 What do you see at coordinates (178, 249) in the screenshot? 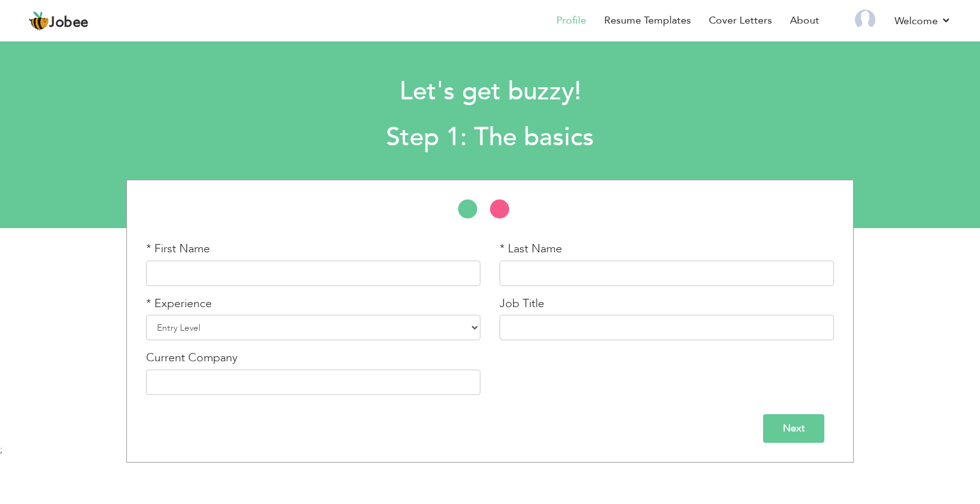
I see `label: * First Name` at bounding box center [178, 249].